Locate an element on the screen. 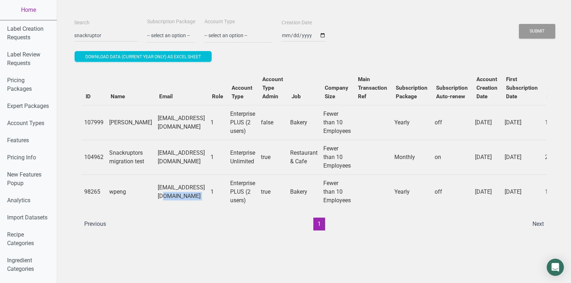 This screenshot has width=571, height=283. b: Account Type is located at coordinates (242, 92).